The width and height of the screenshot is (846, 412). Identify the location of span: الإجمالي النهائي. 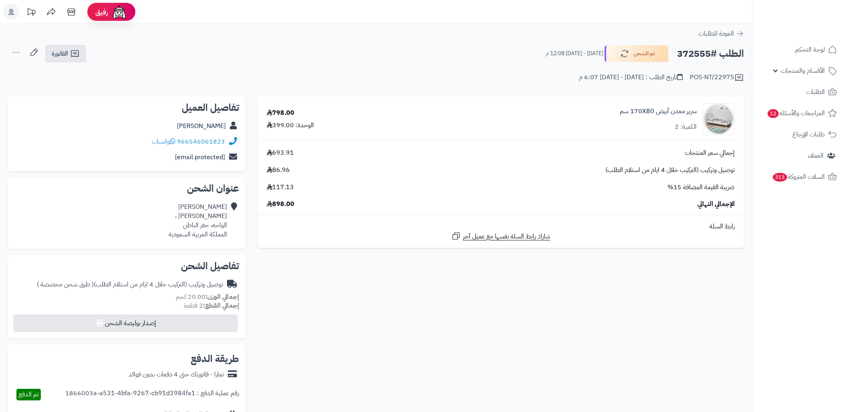
(716, 204).